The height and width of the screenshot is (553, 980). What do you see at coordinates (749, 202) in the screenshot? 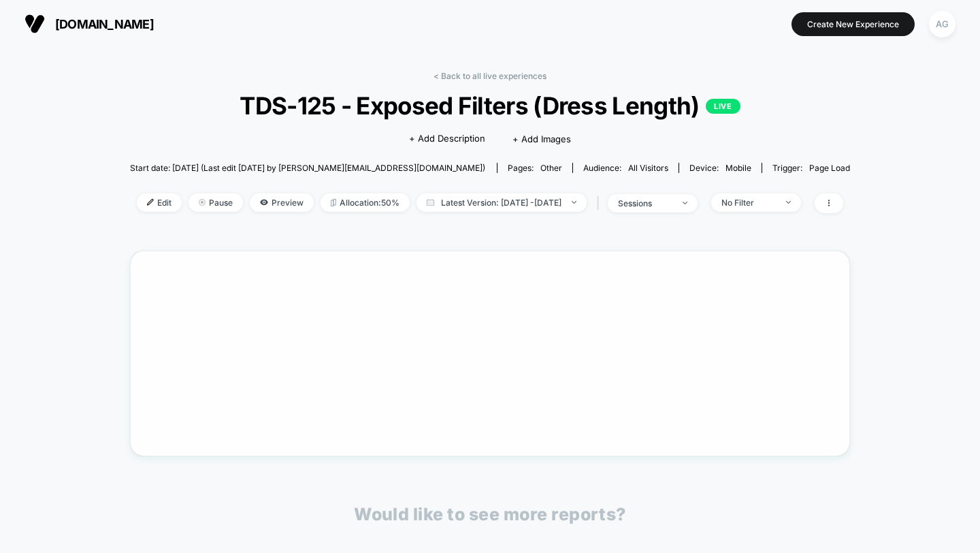
I see `div: No Filter` at bounding box center [749, 202].